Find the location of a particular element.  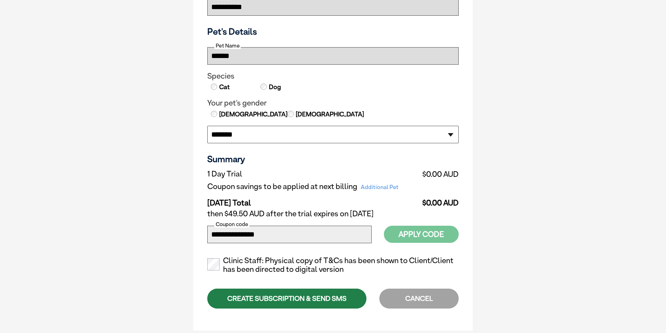

div: CREATE SUBSCRIPTION & SEND SMS is located at coordinates (287, 299).